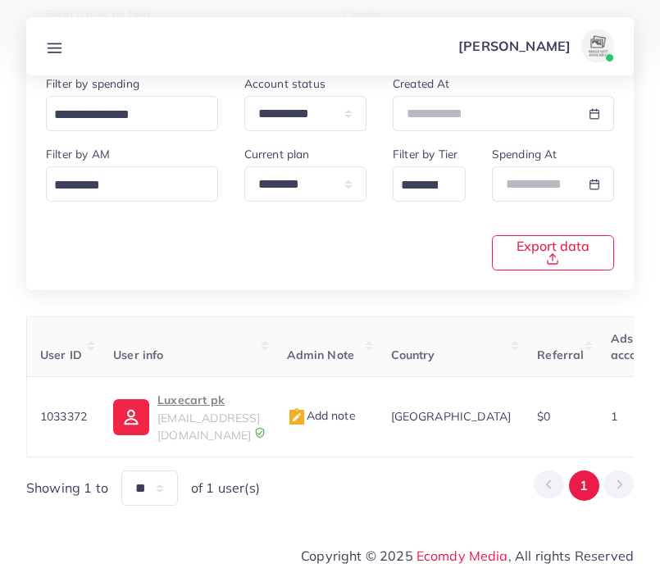 Image resolution: width=660 pixels, height=568 pixels. I want to click on span: Referral, so click(560, 355).